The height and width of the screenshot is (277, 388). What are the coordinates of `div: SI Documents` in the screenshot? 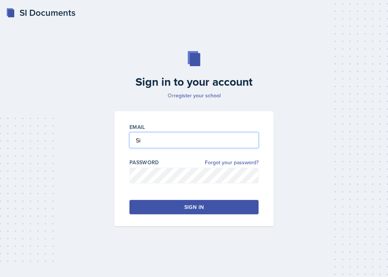 It's located at (41, 13).